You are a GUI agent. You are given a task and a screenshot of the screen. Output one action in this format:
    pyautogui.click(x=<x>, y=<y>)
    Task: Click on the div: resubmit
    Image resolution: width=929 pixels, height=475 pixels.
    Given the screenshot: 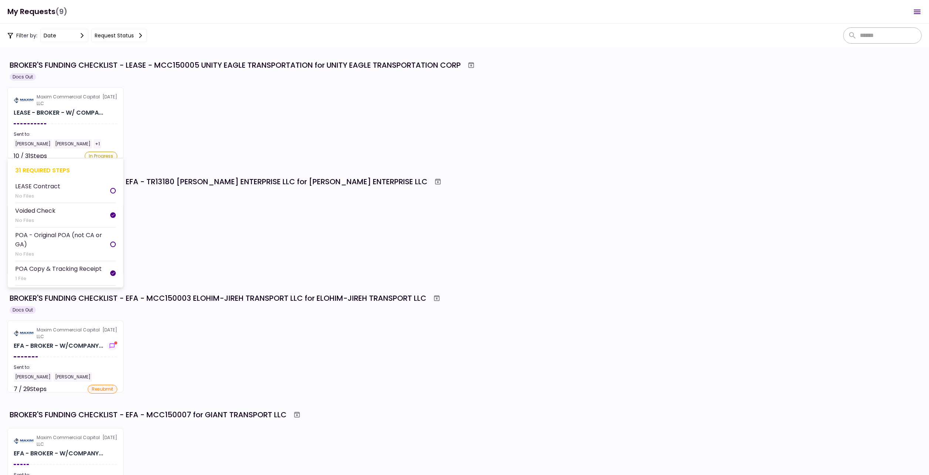 What is the action you would take?
    pyautogui.click(x=102, y=389)
    